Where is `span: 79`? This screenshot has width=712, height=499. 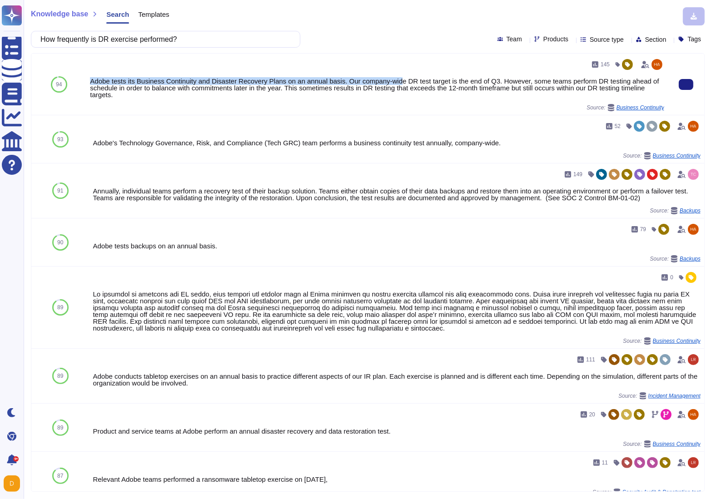 span: 79 is located at coordinates (643, 229).